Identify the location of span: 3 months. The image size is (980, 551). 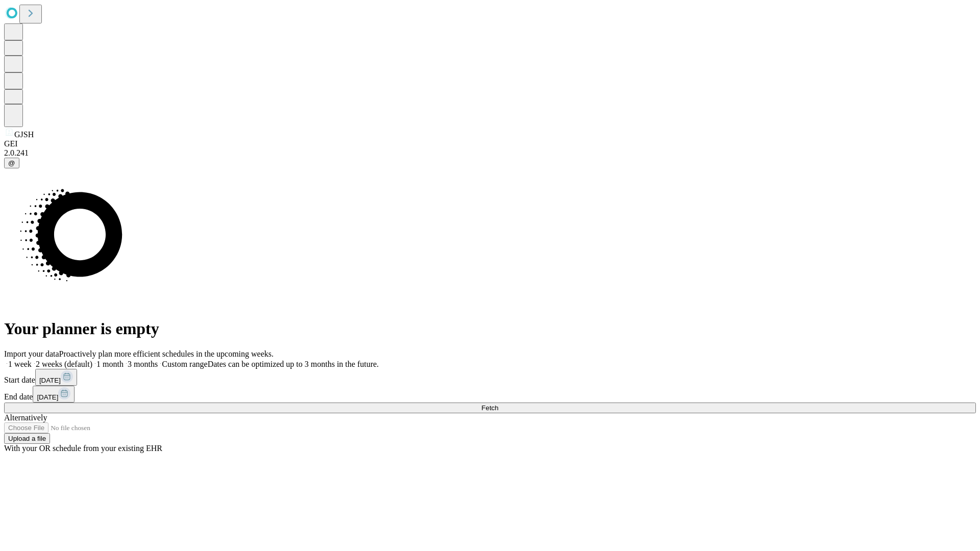
(143, 364).